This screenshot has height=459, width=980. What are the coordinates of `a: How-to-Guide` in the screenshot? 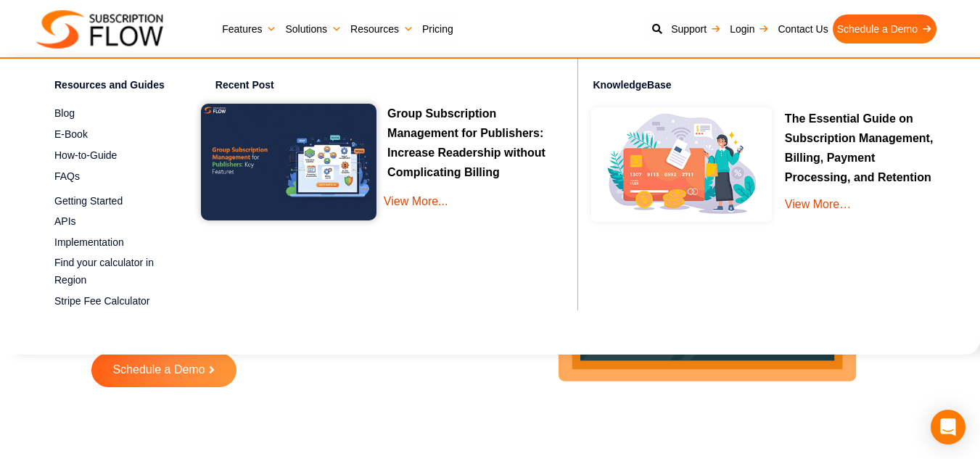 It's located at (110, 155).